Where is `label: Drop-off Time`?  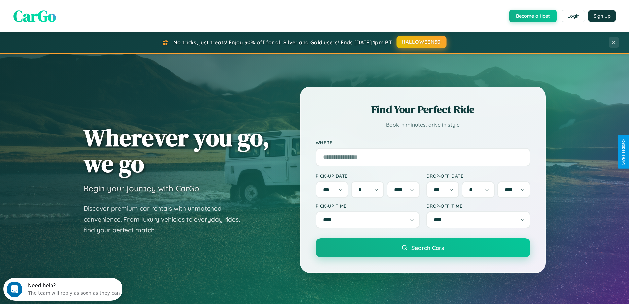 label: Drop-off Time is located at coordinates (478, 206).